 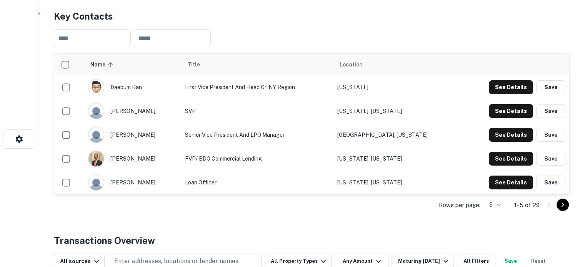 What do you see at coordinates (96, 87) in the screenshot?
I see `img: 1597233685216` at bounding box center [96, 87].